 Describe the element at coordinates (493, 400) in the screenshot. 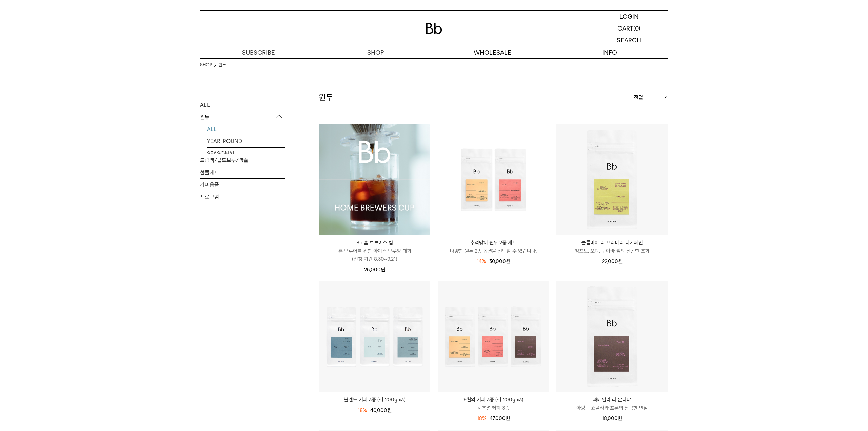

I see `p: 9월의 커피 3종 (각 200g x3)` at that location.